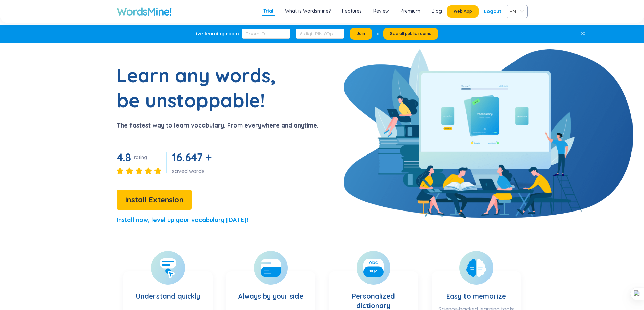 This screenshot has width=644, height=310. What do you see at coordinates (378, 34) in the screenshot?
I see `div: or` at bounding box center [378, 34].